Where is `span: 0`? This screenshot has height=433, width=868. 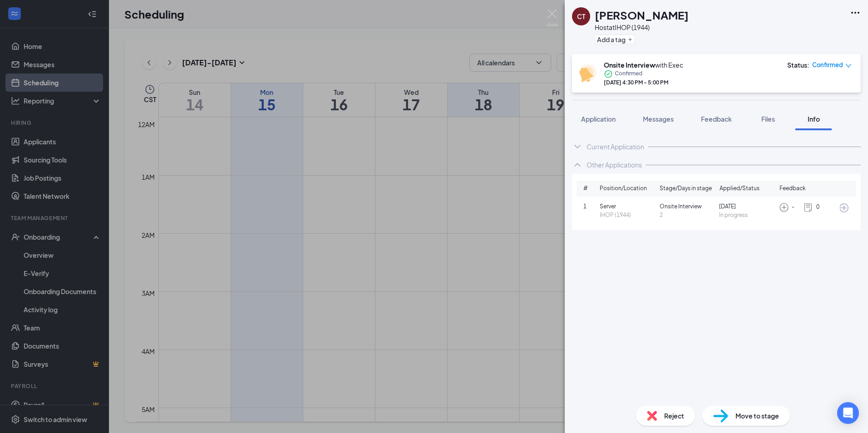 span: 0 is located at coordinates (817, 207).